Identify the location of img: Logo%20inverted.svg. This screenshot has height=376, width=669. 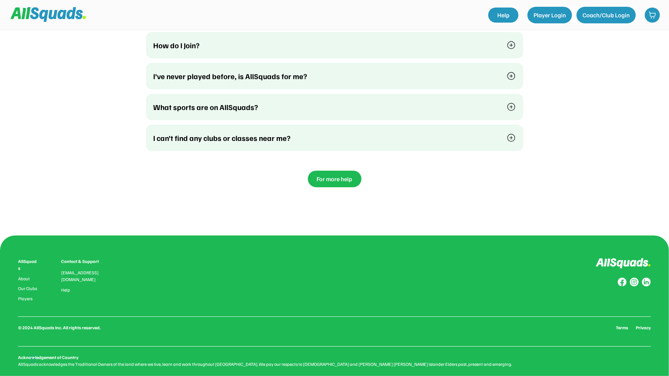
(623, 264).